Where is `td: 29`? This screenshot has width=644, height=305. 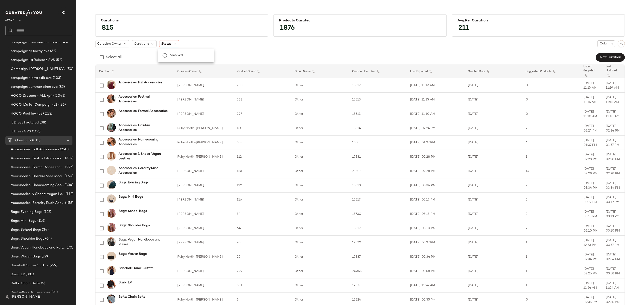
td: 29 is located at coordinates (262, 257).